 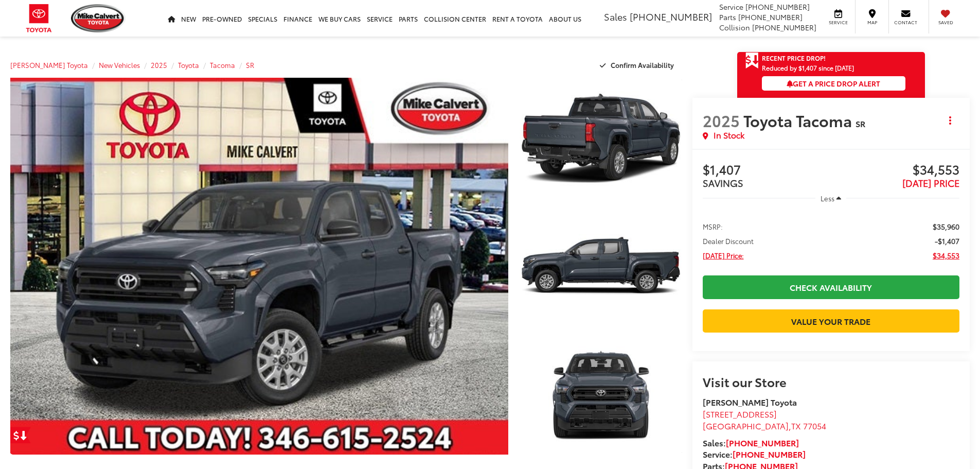 What do you see at coordinates (20, 435) in the screenshot?
I see `a: Get Price Drop Alert` at bounding box center [20, 435].